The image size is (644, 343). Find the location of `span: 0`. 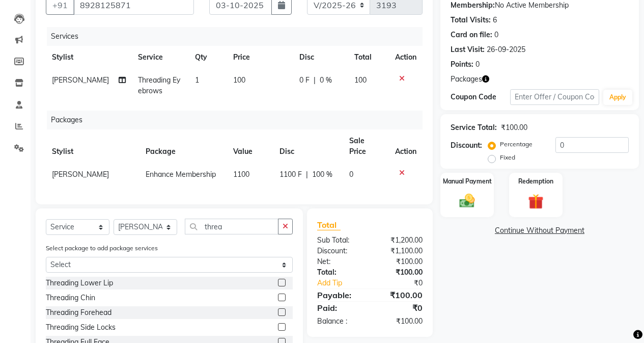

span: 0 is located at coordinates (351, 174).